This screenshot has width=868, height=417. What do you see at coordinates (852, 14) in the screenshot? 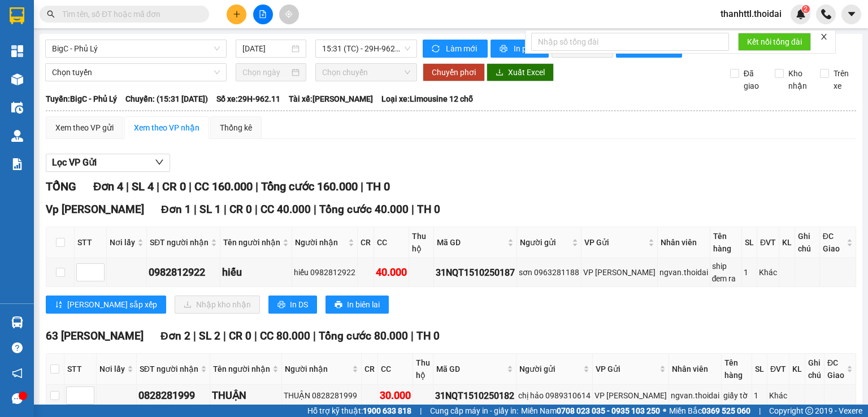
I see `span: caret-down` at bounding box center [852, 14].